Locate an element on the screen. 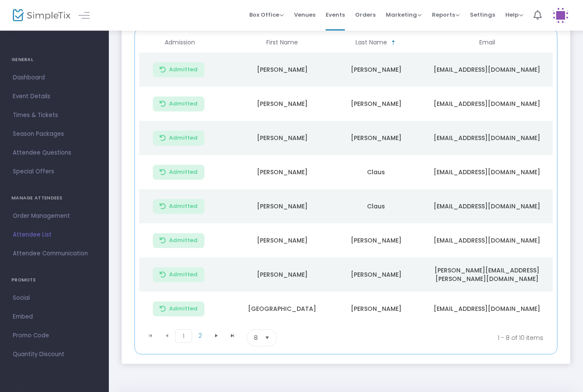 The width and height of the screenshot is (583, 392). span: Page 2 is located at coordinates (200, 336).